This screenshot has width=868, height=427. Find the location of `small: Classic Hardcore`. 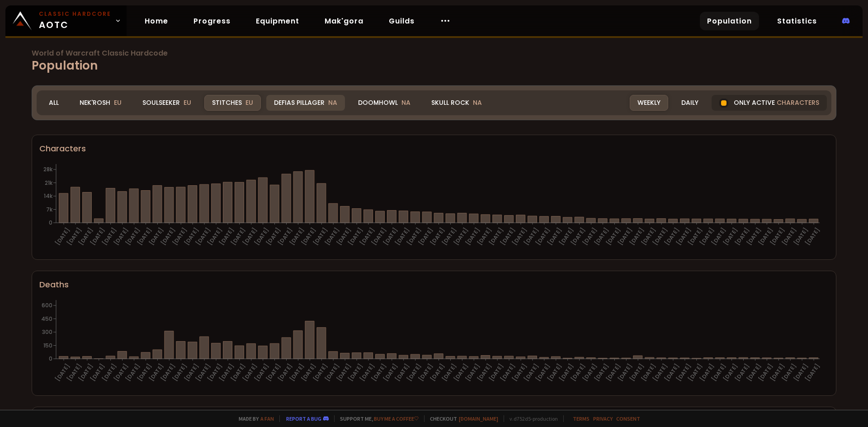

small: Classic Hardcore is located at coordinates (75, 14).